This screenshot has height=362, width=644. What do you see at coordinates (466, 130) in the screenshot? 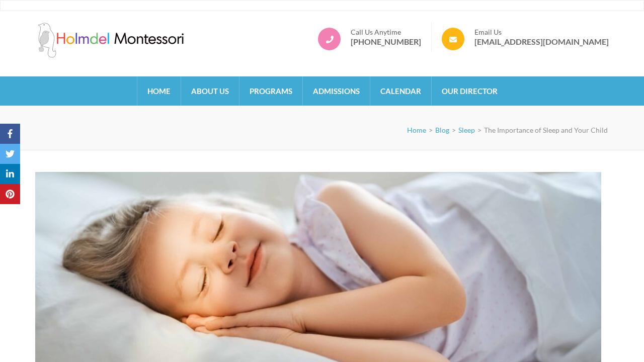
I see `a: Sleep` at bounding box center [466, 130].